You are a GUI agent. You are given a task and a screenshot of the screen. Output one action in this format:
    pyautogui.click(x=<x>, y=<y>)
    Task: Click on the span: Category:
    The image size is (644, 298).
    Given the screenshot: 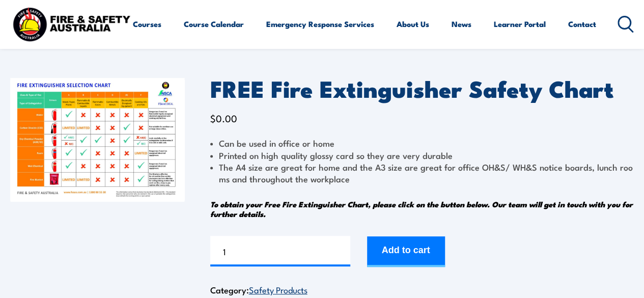 What is the action you would take?
    pyautogui.click(x=259, y=289)
    